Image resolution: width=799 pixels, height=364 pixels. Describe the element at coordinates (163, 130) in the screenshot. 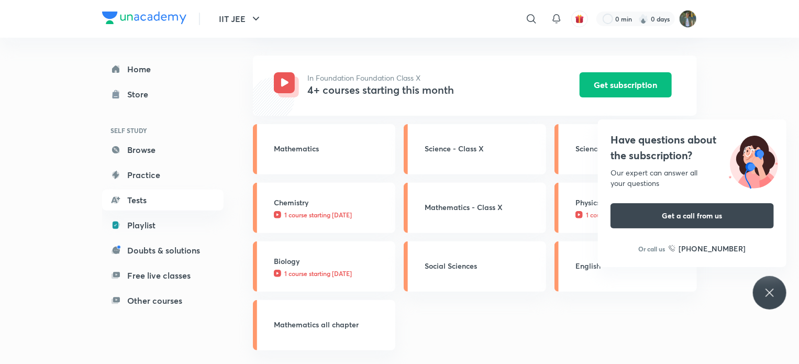

I see `h6: SELF STUDY` at that location.